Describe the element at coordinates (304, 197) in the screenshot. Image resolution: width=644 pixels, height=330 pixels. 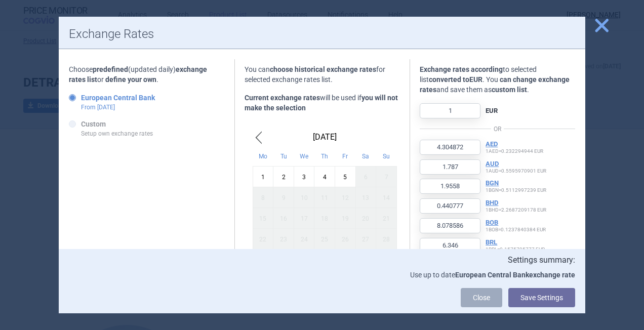
I see `div: Wed Sep 10 2025` at that location.